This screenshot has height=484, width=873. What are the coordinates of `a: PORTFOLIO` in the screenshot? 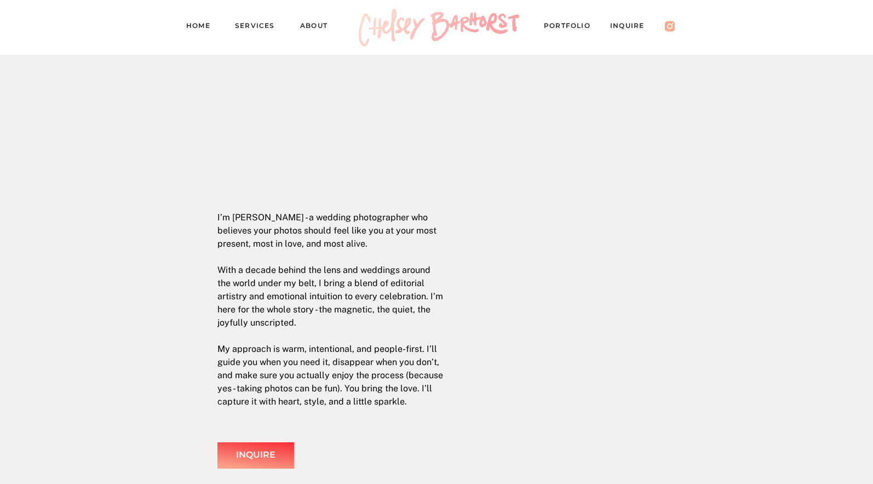 It's located at (573, 27).